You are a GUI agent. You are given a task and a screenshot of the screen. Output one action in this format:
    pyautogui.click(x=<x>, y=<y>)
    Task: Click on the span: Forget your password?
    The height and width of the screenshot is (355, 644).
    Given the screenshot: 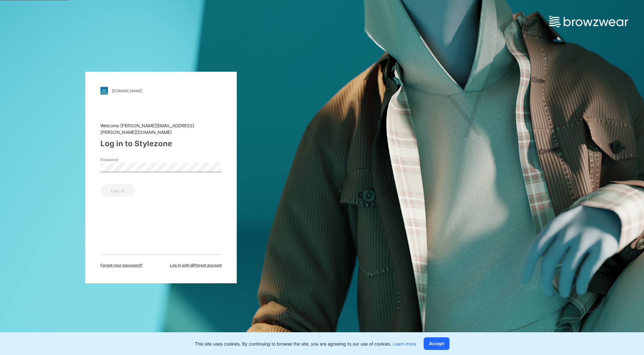 What is the action you would take?
    pyautogui.click(x=121, y=265)
    